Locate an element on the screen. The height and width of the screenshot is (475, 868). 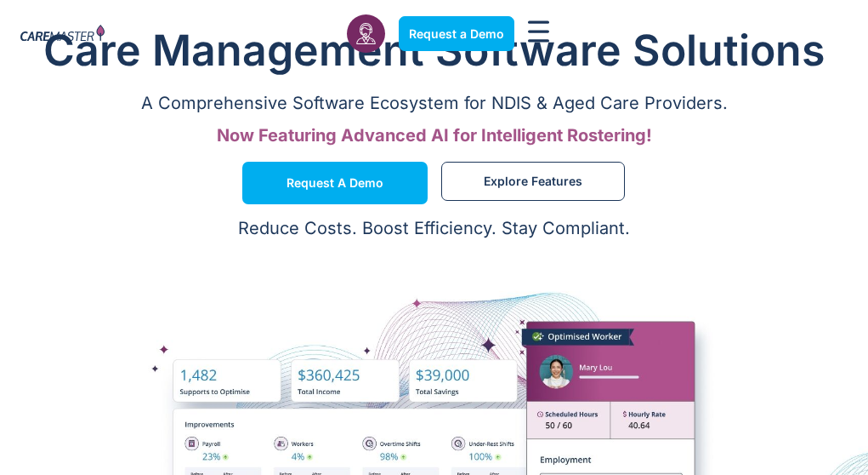
div: Menu Toggle is located at coordinates (538, 33).